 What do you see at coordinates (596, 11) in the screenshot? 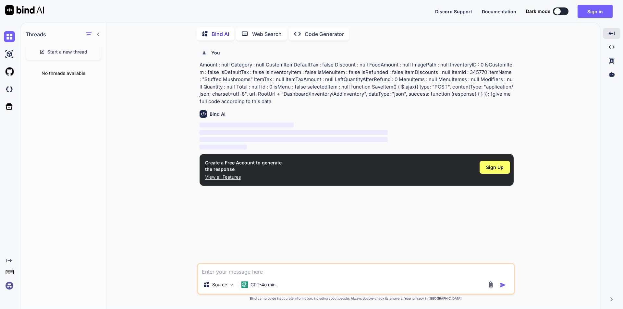
I see `button: Sign in` at bounding box center [596, 11].